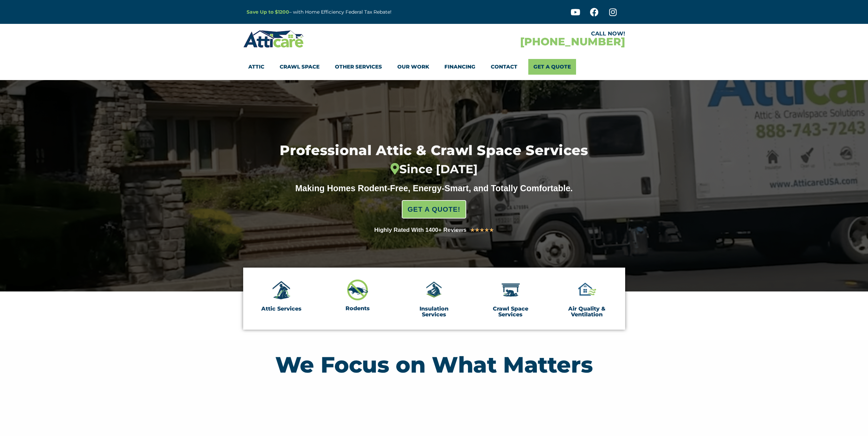  What do you see at coordinates (268, 12) in the screenshot?
I see `strong: Save Up to $1200` at bounding box center [268, 12].